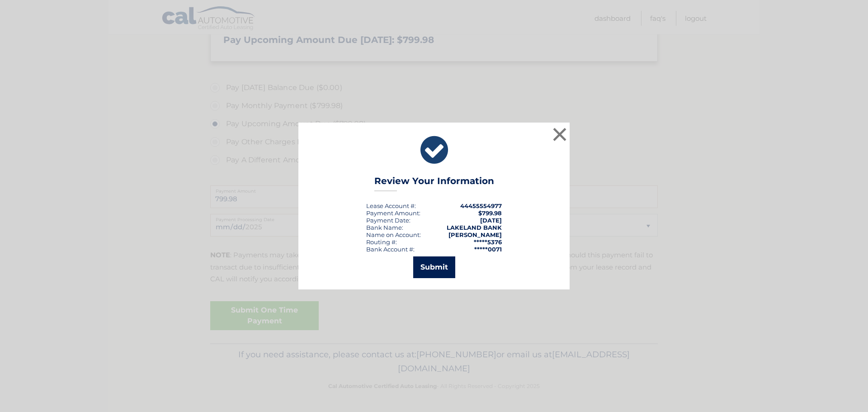 The height and width of the screenshot is (412, 868). What do you see at coordinates (381, 242) in the screenshot?
I see `div: Routing #:` at bounding box center [381, 242].